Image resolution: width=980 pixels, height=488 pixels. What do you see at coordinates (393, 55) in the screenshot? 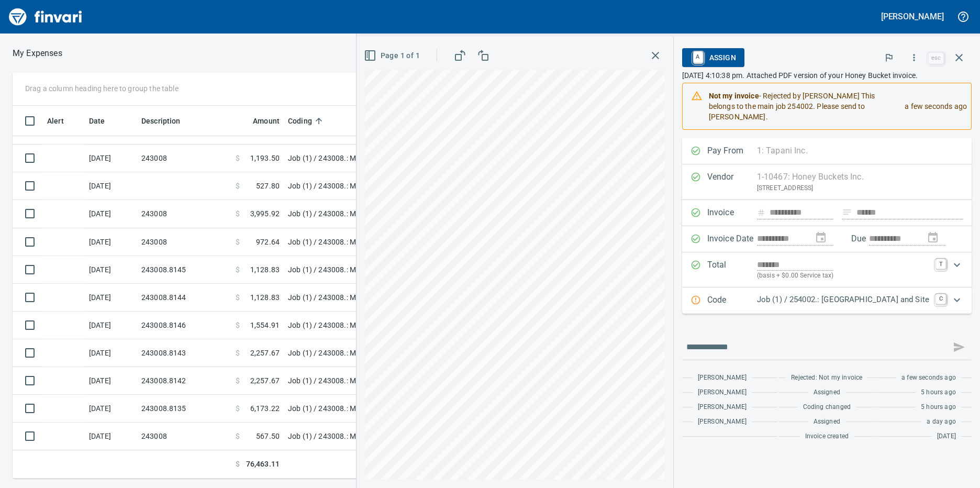
I see `button: Page 1 of 1` at bounding box center [393, 55].